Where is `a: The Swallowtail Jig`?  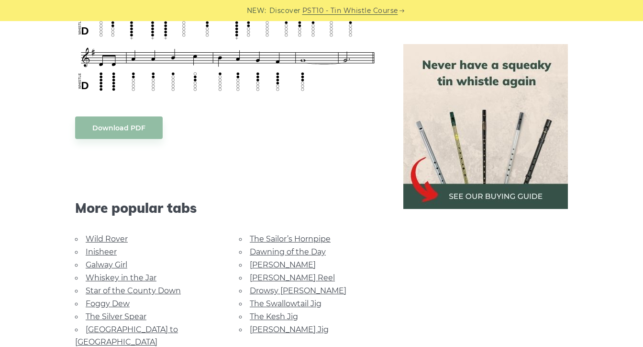 a: The Swallowtail Jig is located at coordinates (286, 303).